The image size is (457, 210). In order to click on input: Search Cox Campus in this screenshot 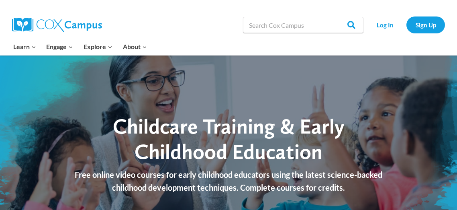, I will do `click(303, 25)`.